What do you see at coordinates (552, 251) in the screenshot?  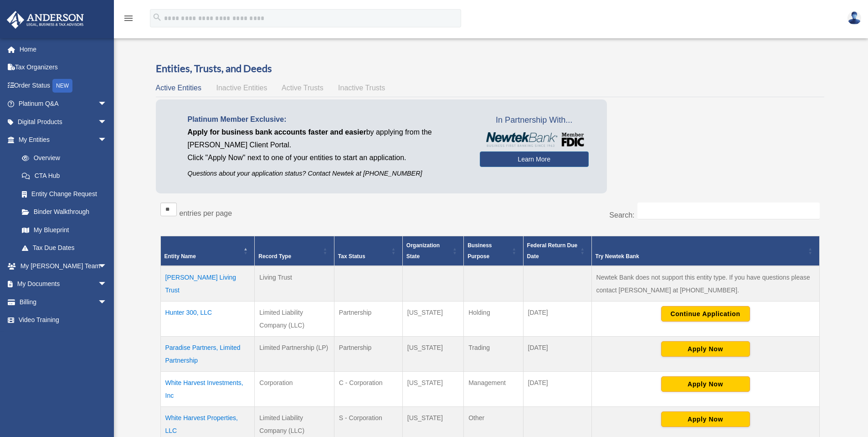 I see `span: Federal Return Due Date` at bounding box center [552, 251].